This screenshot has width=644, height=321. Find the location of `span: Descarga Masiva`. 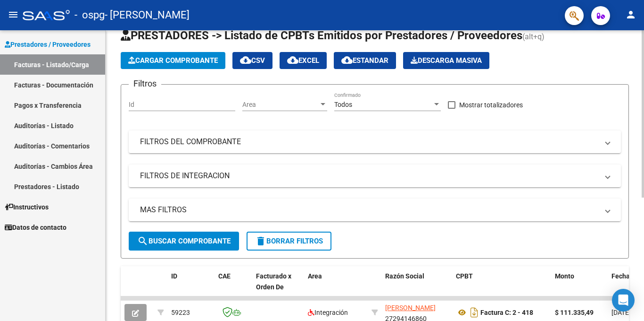

span: Descarga Masiva is located at coordinates (446, 61).